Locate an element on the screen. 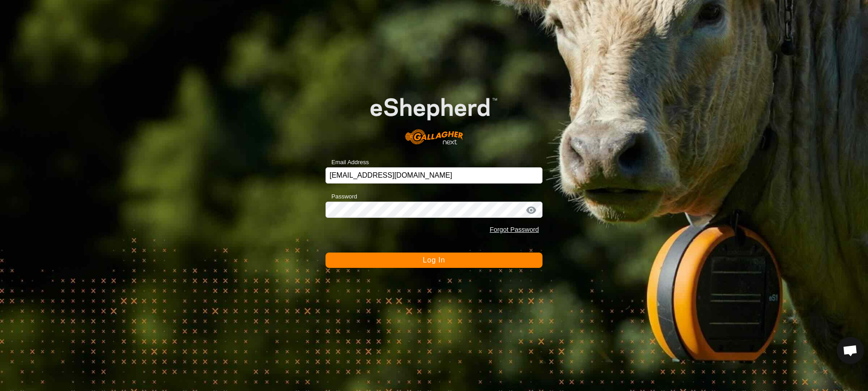 The width and height of the screenshot is (868, 391). button: Log In is located at coordinates (434, 261).